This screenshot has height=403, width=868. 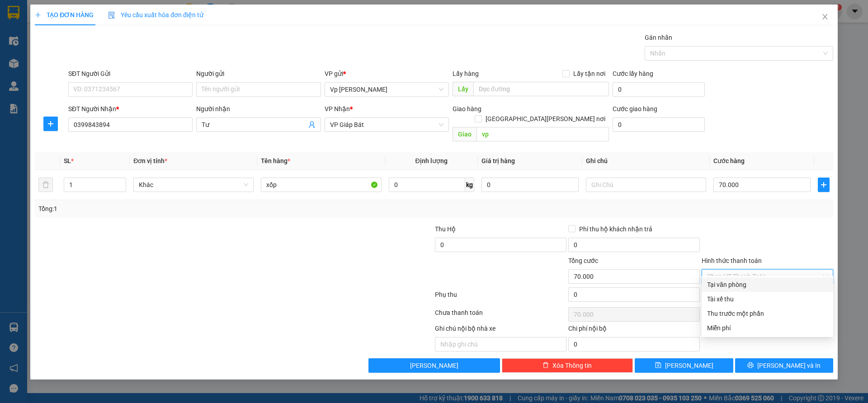 What do you see at coordinates (767, 299) in the screenshot?
I see `div: Tài xế thu` at bounding box center [767, 299].